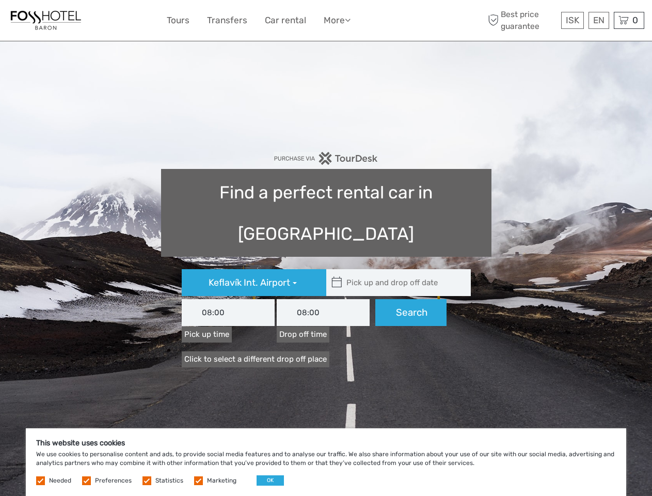 Image resolution: width=652 pixels, height=496 pixels. What do you see at coordinates (227, 20) in the screenshot?
I see `a: Transfers` at bounding box center [227, 20].